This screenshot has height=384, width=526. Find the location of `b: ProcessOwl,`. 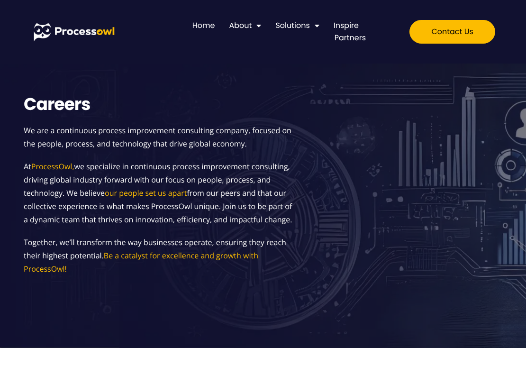

b: ProcessOwl, is located at coordinates (53, 166).